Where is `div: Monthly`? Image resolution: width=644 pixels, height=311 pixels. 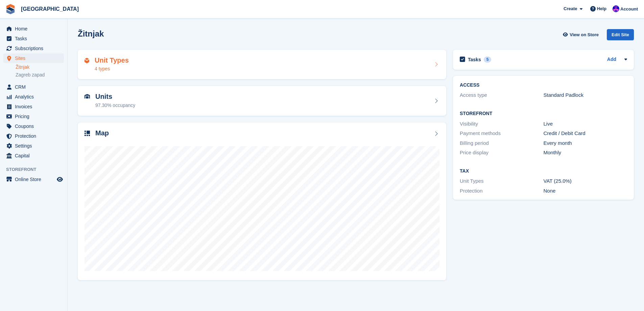 div: Monthly is located at coordinates (586, 153).